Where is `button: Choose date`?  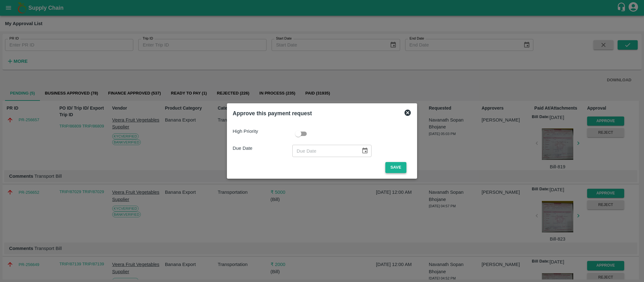
button: Choose date is located at coordinates (365, 150).